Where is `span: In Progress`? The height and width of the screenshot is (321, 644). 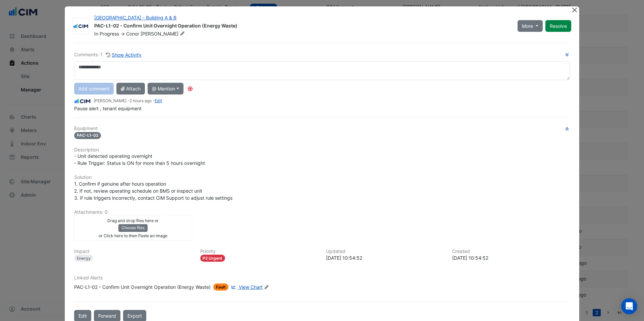
span: In Progress is located at coordinates (107, 34).